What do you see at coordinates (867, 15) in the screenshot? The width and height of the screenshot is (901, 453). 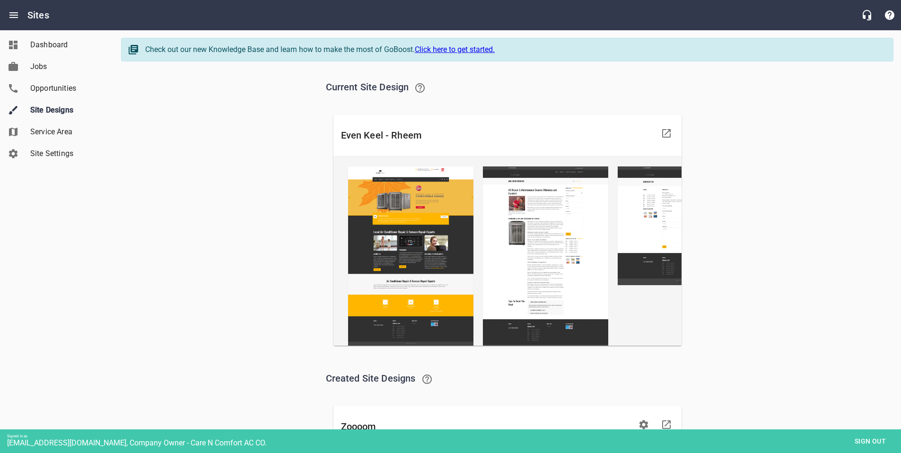 I see `button: Live Chat` at bounding box center [867, 15].